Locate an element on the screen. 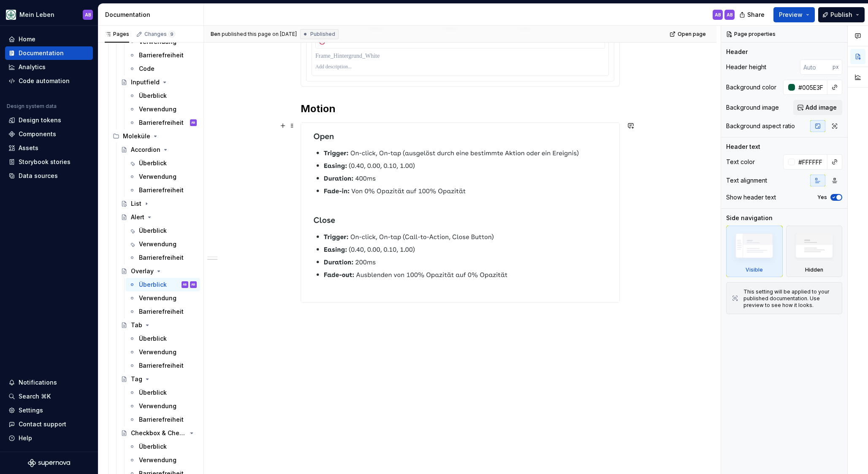 This screenshot has height=474, width=868. a: Home is located at coordinates (49, 39).